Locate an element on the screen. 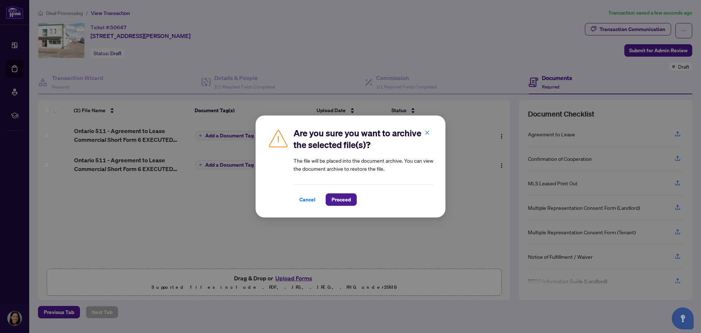 This screenshot has width=701, height=333. img: Caution Icon is located at coordinates (278, 138).